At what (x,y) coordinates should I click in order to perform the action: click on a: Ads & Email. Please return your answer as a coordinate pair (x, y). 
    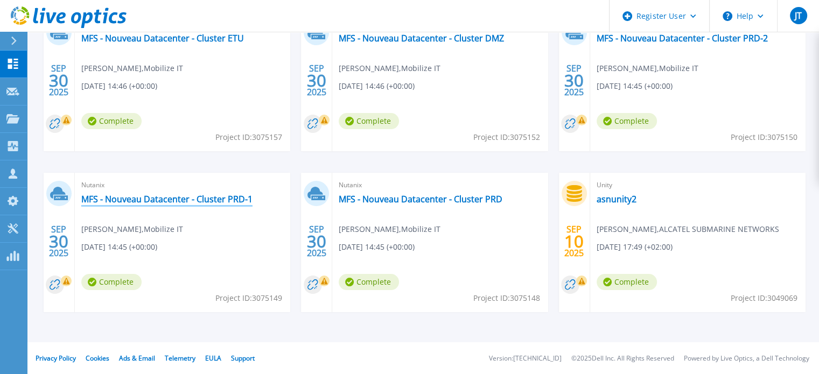
    Looking at the image, I should click on (137, 358).